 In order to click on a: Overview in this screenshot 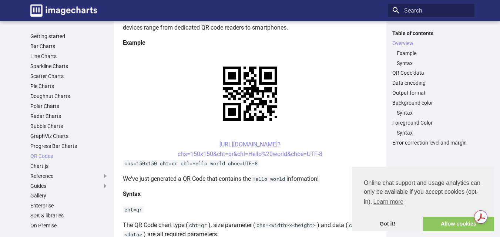, I will do `click(431, 43)`.